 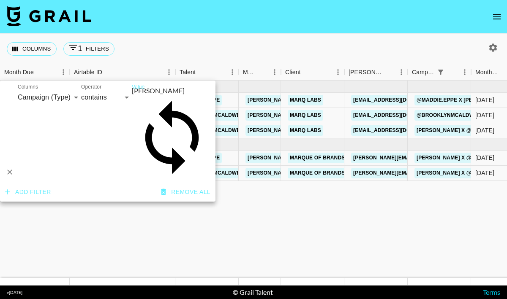 I want to click on a: Terms, so click(x=491, y=292).